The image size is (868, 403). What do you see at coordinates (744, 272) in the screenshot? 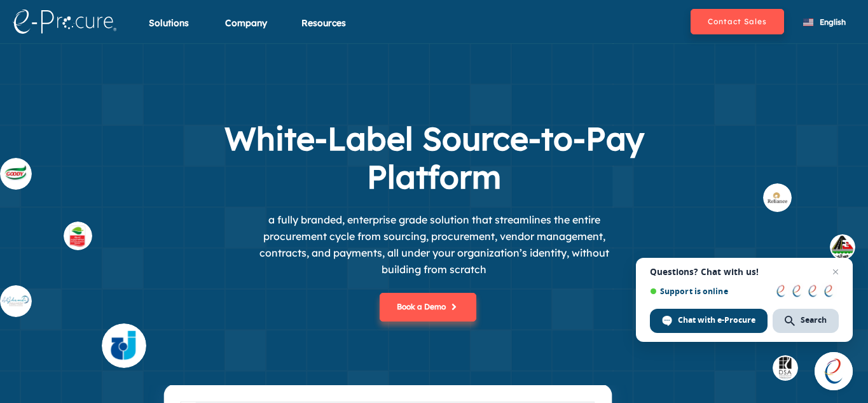
I see `span: Questions? Chat with us!` at bounding box center [744, 272].